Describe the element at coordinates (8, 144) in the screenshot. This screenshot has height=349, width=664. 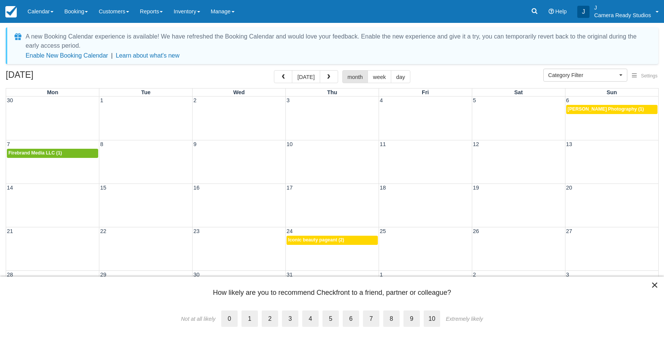
I see `span: 7` at that location.